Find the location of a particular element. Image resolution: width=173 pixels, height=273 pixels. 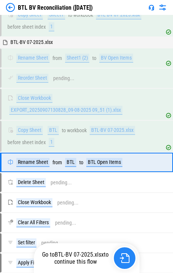

div: Sheet1 (2) is located at coordinates (77, 58).